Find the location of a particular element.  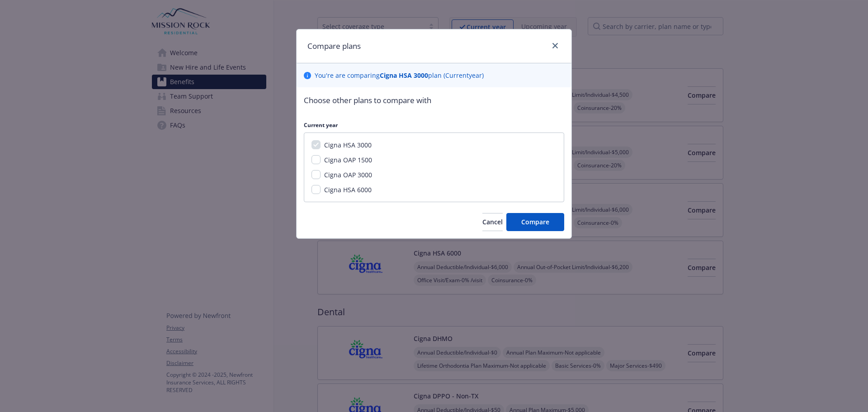

b: Cigna HSA 3000 is located at coordinates (404, 75).